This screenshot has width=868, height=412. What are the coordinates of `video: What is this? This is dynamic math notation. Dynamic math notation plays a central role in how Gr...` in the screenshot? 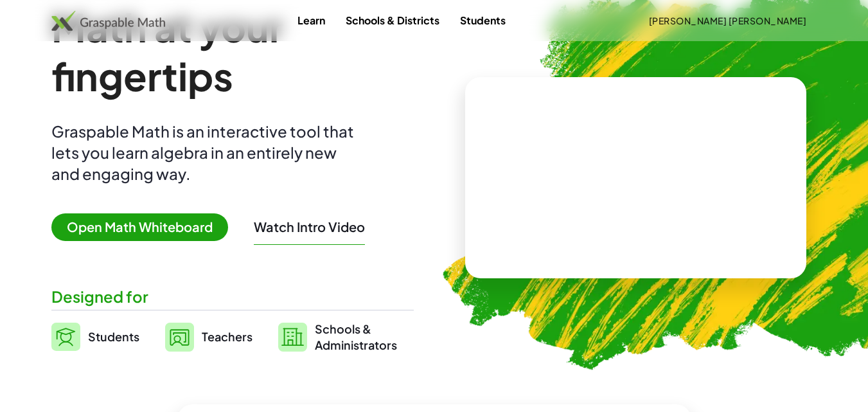 It's located at (636, 177).